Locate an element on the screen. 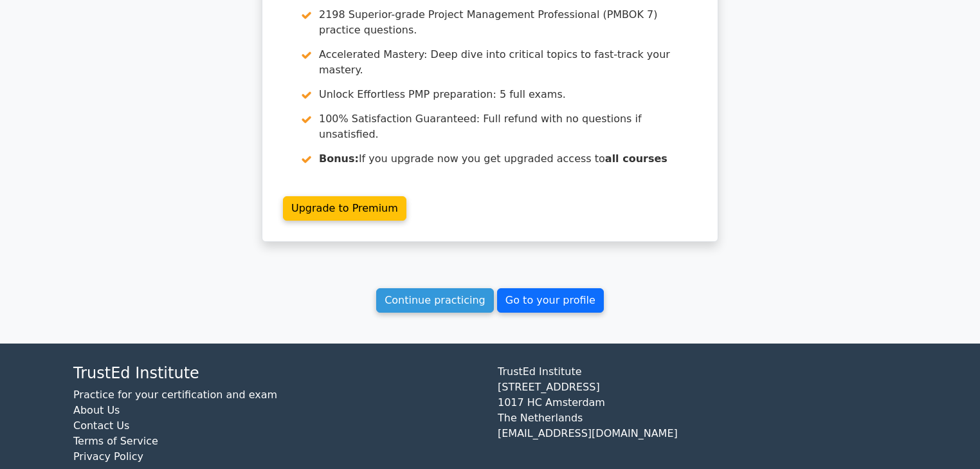 This screenshot has height=469, width=980. a: Practice for your certification and exam is located at coordinates (175, 394).